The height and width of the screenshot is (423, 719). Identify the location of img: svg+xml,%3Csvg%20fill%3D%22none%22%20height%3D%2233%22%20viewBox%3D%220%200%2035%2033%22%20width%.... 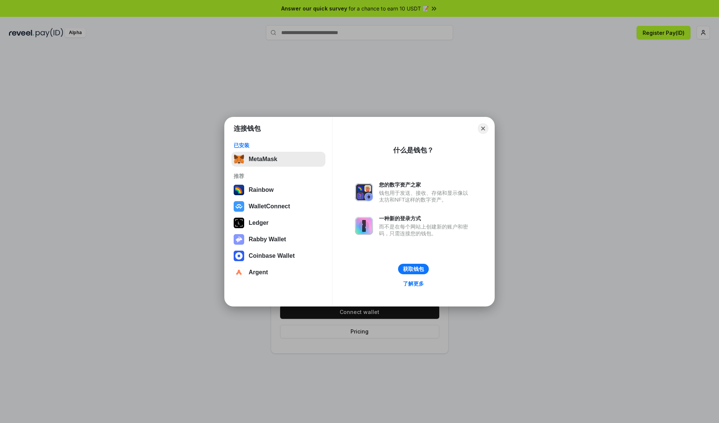
(239, 159).